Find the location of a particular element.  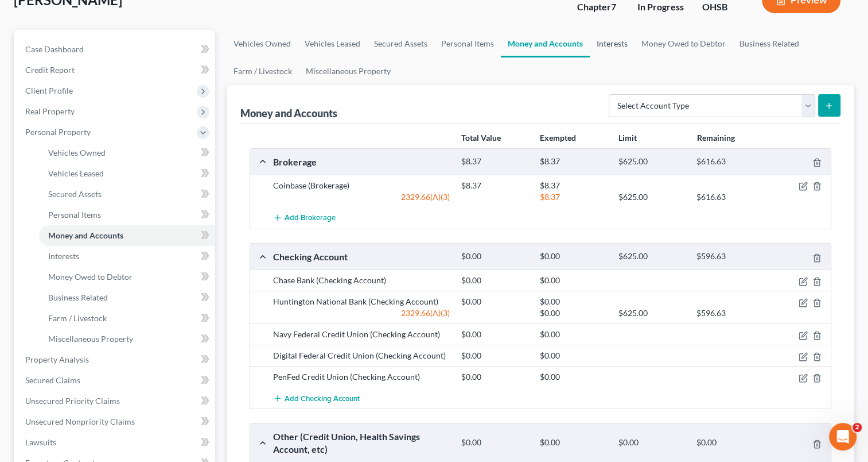

div: Checking Account is located at coordinates (361, 256).